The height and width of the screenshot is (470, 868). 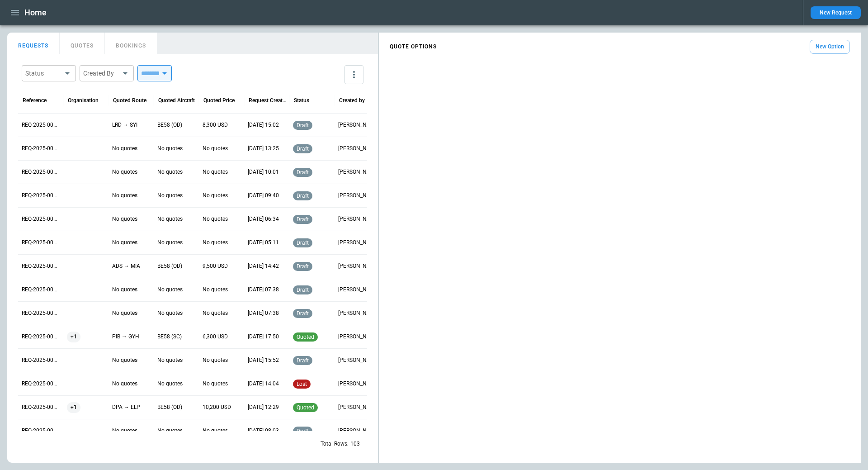 I want to click on p: 09/03/2025 15:02, so click(x=263, y=125).